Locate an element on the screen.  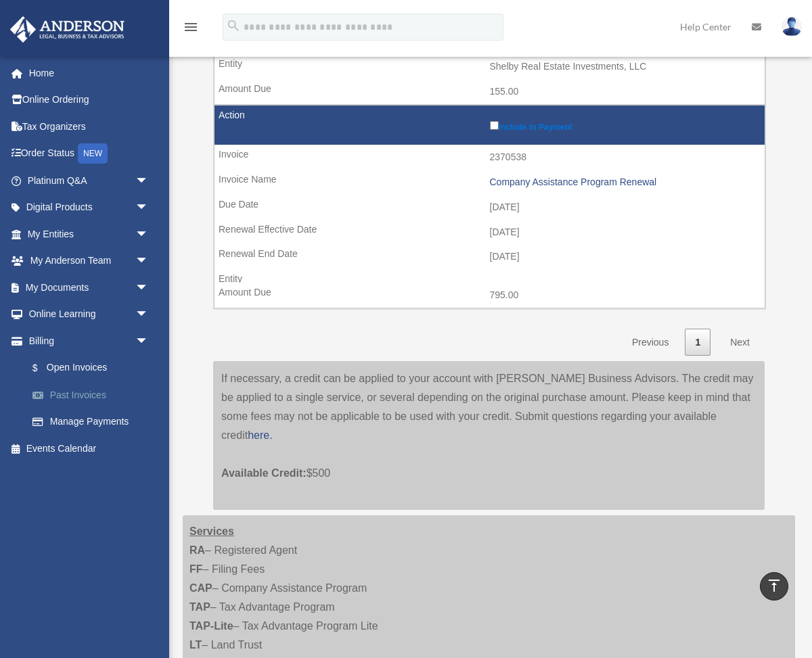
a: Billingarrow_drop_down is located at coordinates (89, 341).